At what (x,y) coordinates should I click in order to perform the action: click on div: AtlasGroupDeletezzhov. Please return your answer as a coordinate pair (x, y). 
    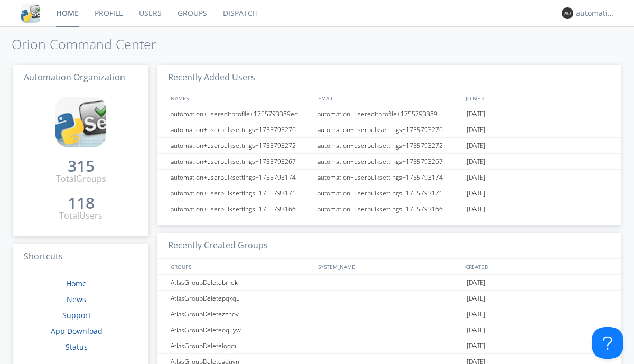
    Looking at the image, I should click on (241, 314).